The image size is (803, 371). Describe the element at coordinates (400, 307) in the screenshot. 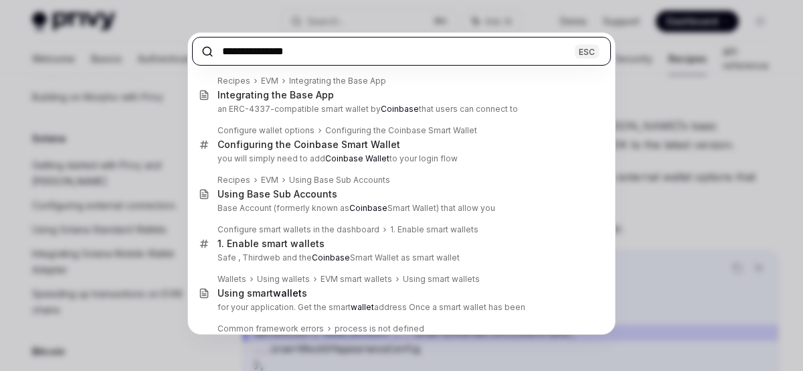

I see `p: for your application. Get the smart address Once a smart wallet has been` at that location.